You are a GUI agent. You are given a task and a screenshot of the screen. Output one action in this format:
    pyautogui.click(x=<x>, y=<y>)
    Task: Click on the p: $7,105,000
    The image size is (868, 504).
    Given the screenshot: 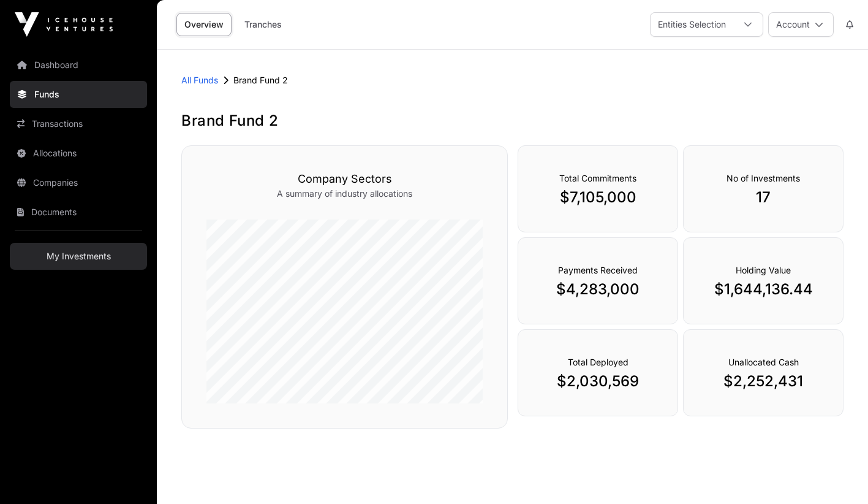 What is the action you would take?
    pyautogui.click(x=598, y=197)
    